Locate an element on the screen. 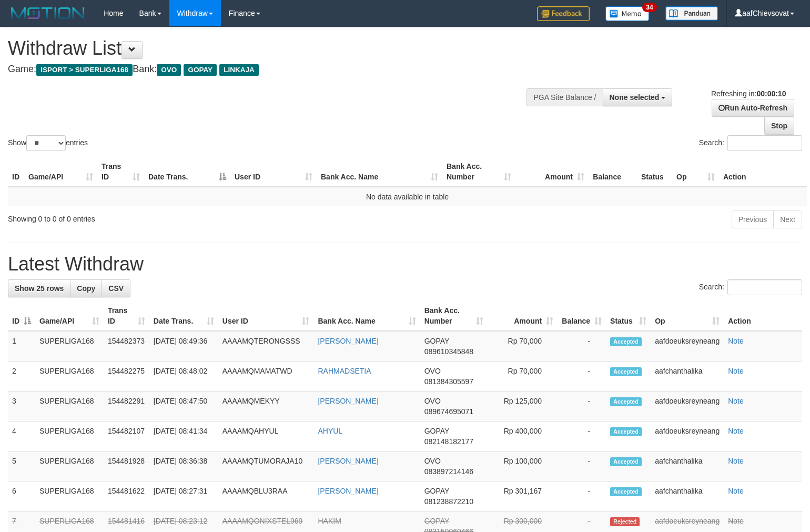  span: Copy 089610345848 to clipboard is located at coordinates (449, 351).